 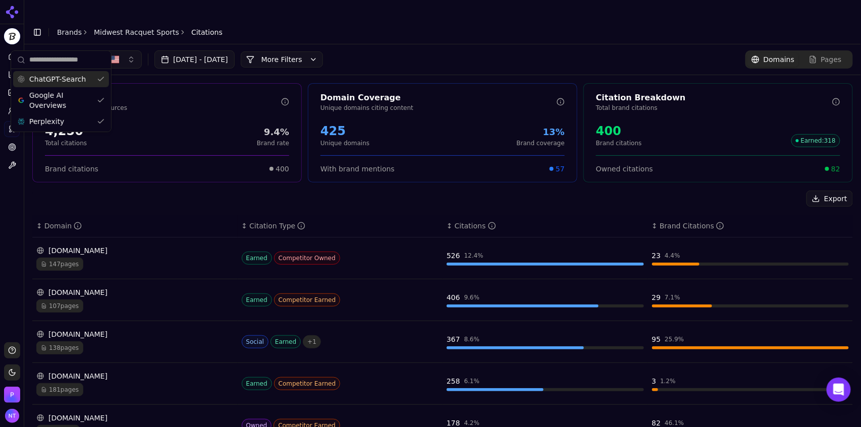 What do you see at coordinates (277, 226) in the screenshot?
I see `div: Citation Type` at bounding box center [277, 226].